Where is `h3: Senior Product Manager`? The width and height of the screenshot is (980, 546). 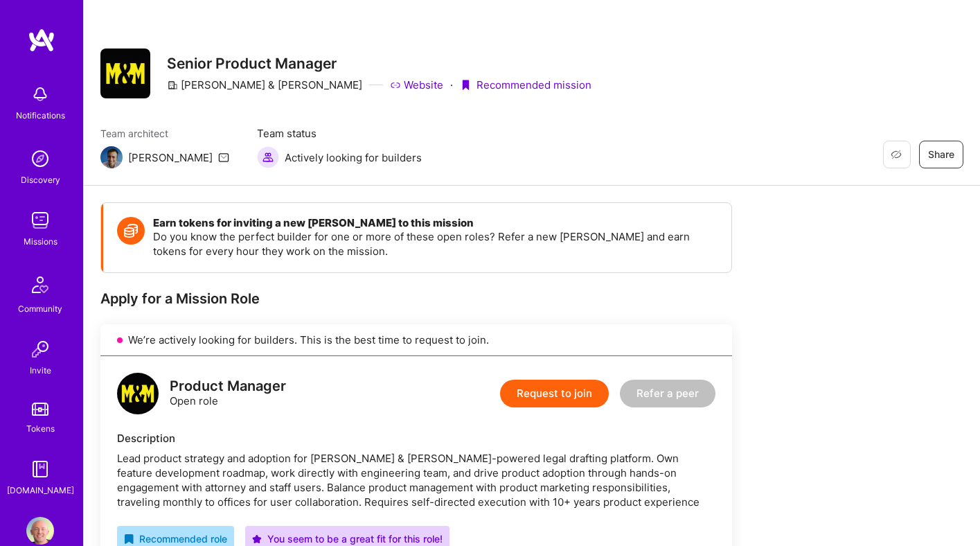
h3: Senior Product Manager is located at coordinates (378, 63).